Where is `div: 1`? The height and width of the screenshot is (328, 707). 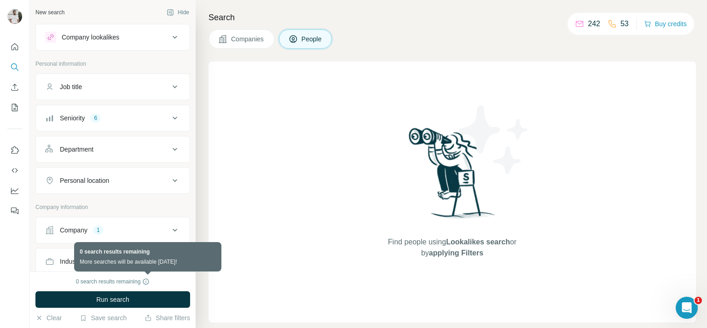 div: 1 is located at coordinates (98, 230).